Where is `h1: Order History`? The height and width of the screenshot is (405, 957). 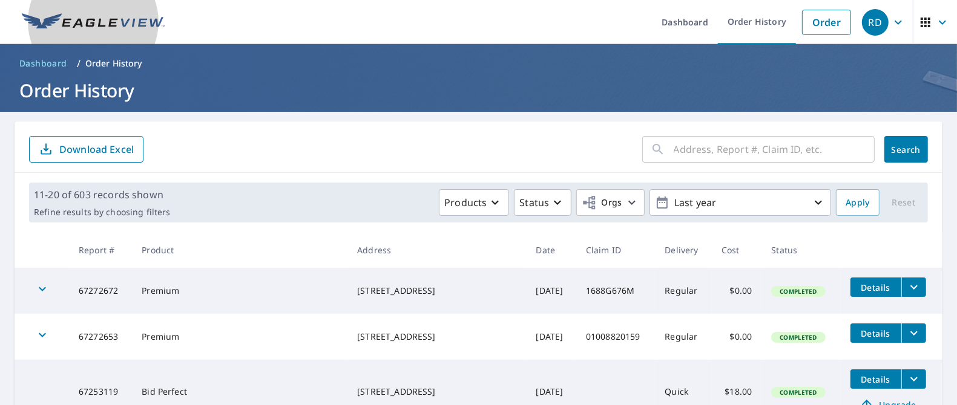 h1: Order History is located at coordinates (478, 90).